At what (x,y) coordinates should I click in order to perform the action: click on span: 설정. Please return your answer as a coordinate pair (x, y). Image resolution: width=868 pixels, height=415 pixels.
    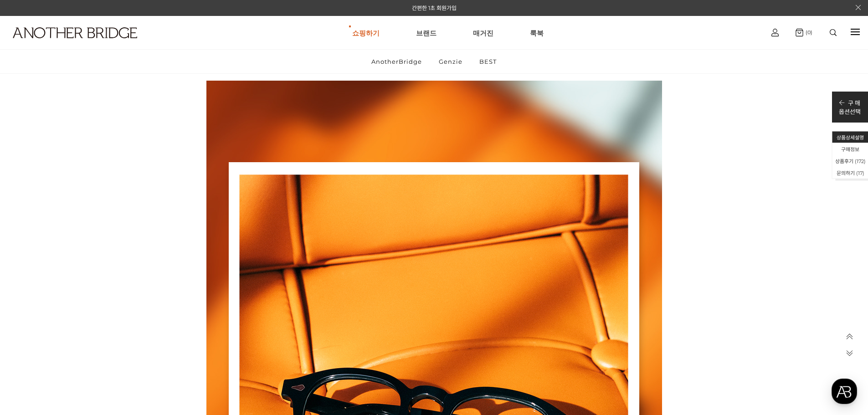
    Looking at the image, I should click on (146, 306).